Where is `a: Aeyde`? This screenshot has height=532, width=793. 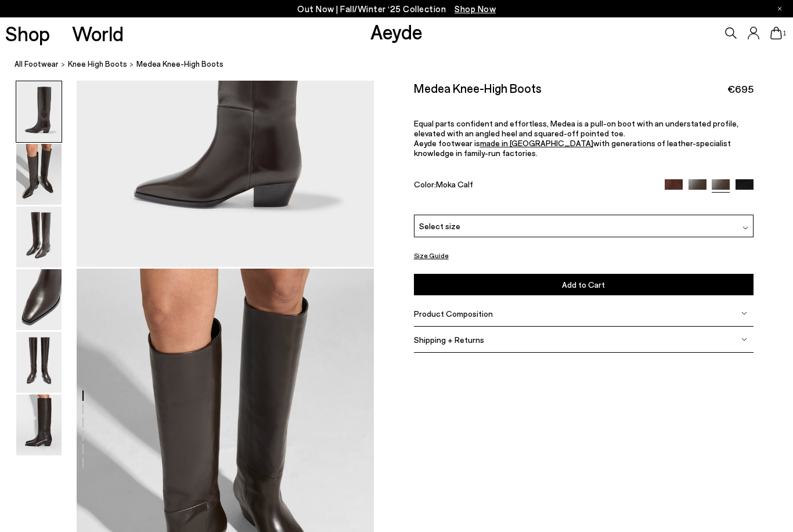 a: Aeyde is located at coordinates (396, 31).